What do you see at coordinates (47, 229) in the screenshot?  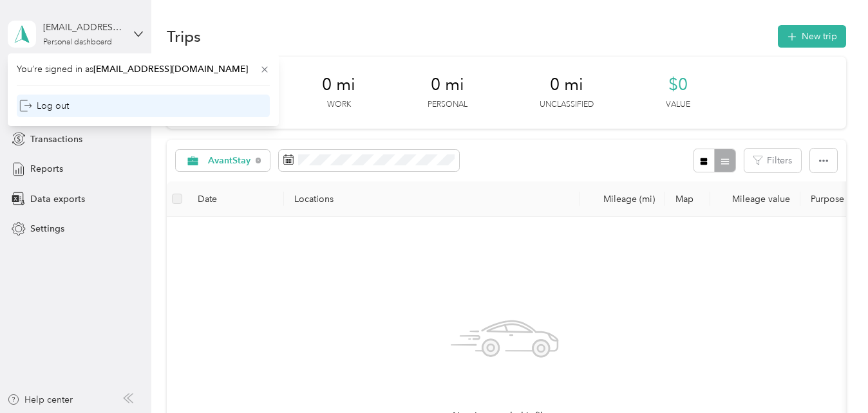 I see `span: Settings` at bounding box center [47, 229].